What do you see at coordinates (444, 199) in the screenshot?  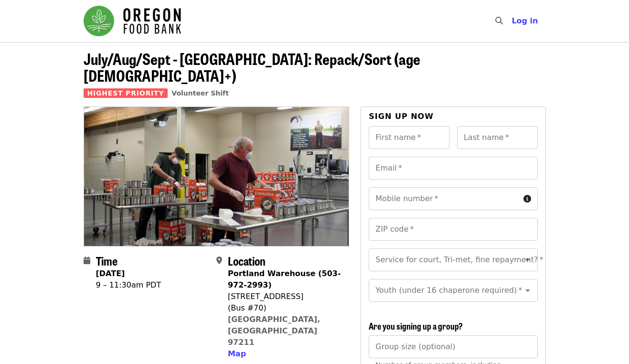 I see `input: Mobile number` at bounding box center [444, 199].